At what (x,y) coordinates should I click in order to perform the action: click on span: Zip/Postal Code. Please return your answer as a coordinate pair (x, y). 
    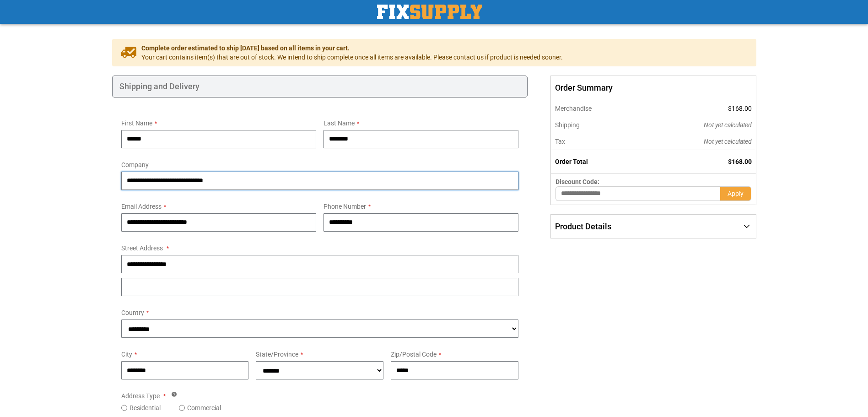
    Looking at the image, I should click on (413, 354).